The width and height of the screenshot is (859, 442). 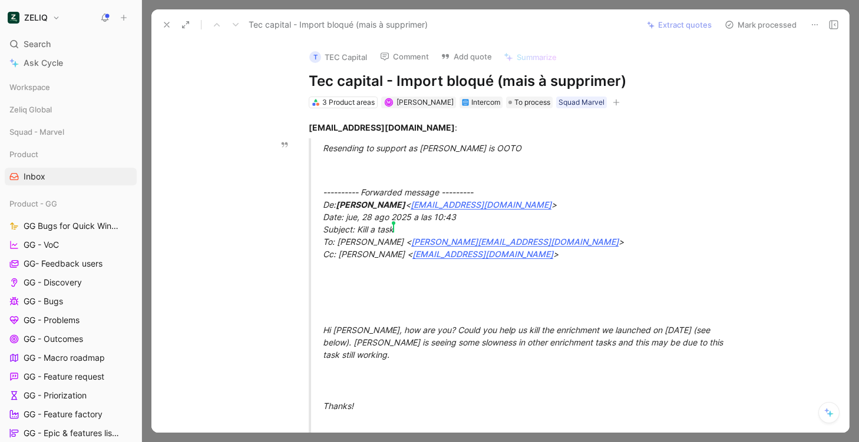 What do you see at coordinates (760, 25) in the screenshot?
I see `button: Mark processed` at bounding box center [760, 25].